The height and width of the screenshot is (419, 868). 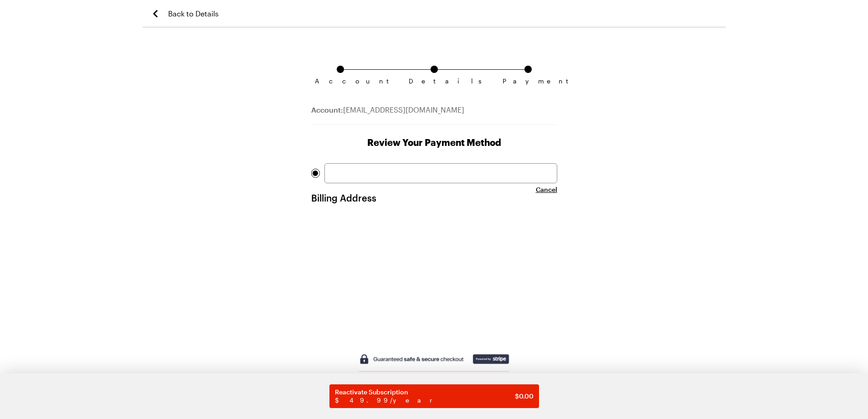 I want to click on span: Reactivate Subscription, so click(x=425, y=392).